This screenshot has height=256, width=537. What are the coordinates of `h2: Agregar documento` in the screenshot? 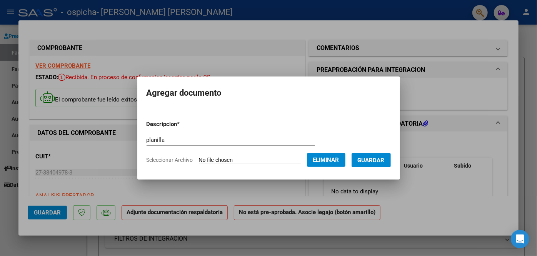 It's located at (268, 93).